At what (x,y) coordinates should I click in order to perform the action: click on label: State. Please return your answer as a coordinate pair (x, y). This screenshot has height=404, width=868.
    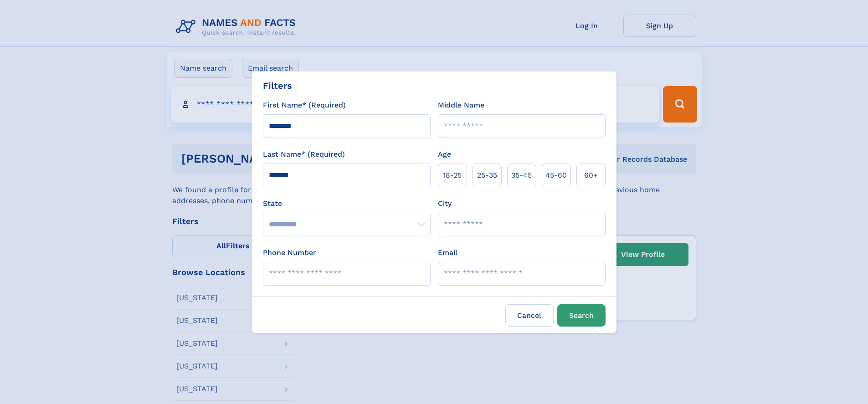
    Looking at the image, I should click on (347, 203).